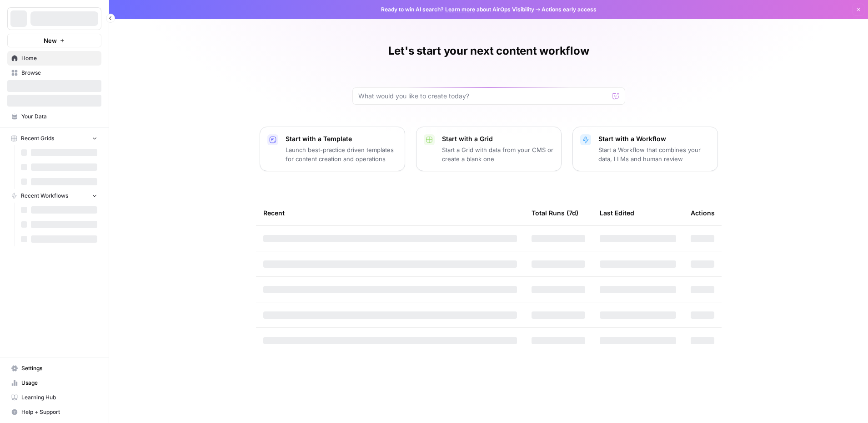  Describe the element at coordinates (333, 149) in the screenshot. I see `button: Start with a TemplateLaunch best-practice driven templates for content creation and operations` at that location.